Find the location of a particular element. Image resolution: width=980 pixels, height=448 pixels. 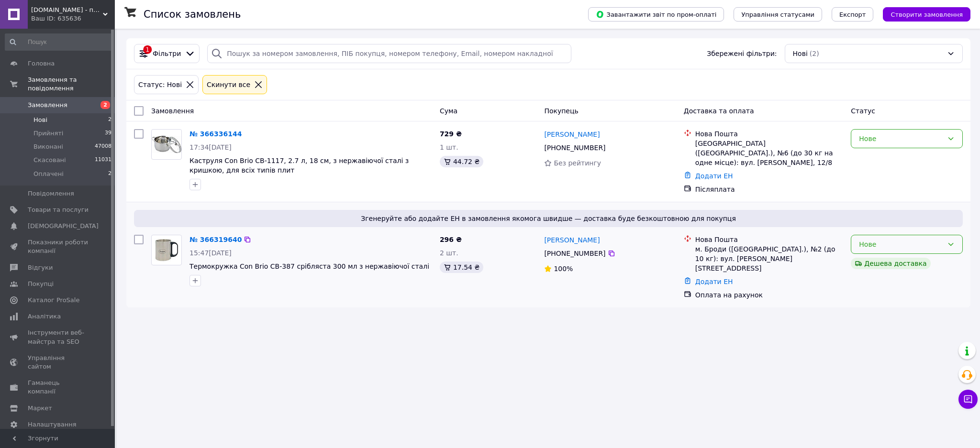

span: Завантажити звіт по пром-оплаті is located at coordinates (656, 15).